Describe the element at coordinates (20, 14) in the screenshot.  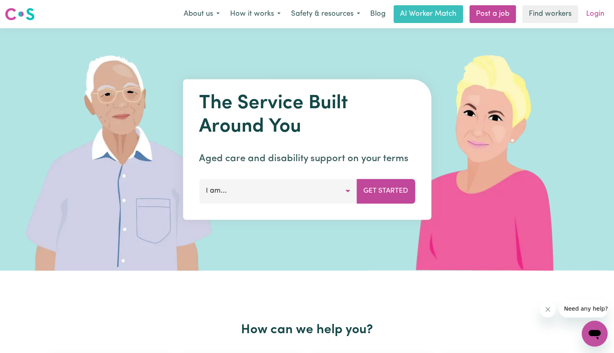
I see `img: Careseekers logo` at that location.